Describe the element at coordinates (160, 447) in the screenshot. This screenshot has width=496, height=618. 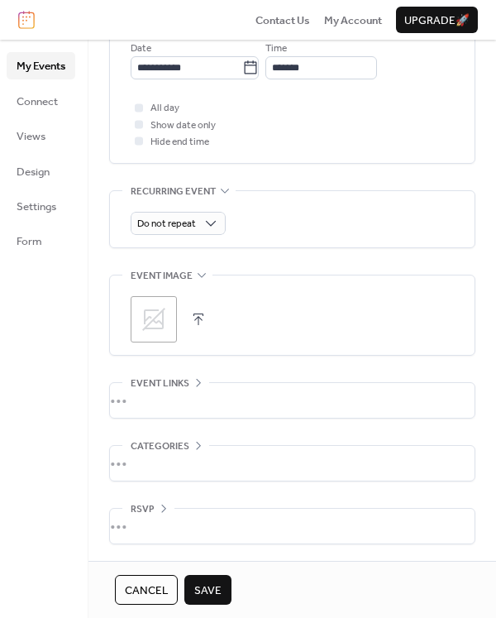
I see `span: Categories` at that location.